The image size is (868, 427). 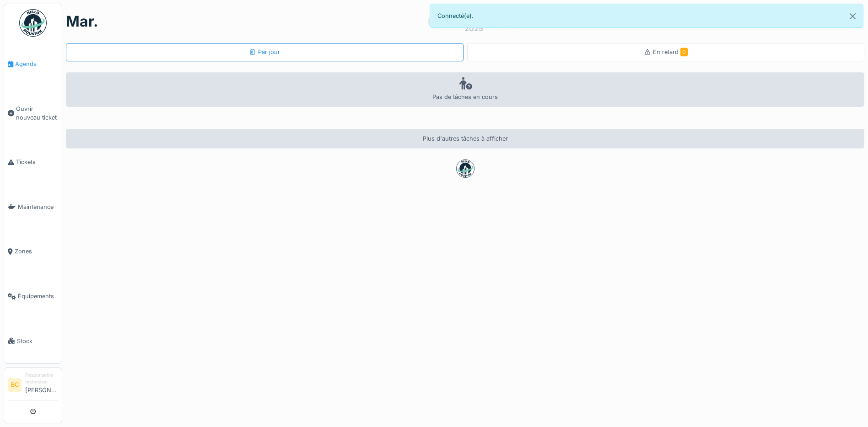 I want to click on img: badge-BVDL4wpA.svg, so click(x=466, y=168).